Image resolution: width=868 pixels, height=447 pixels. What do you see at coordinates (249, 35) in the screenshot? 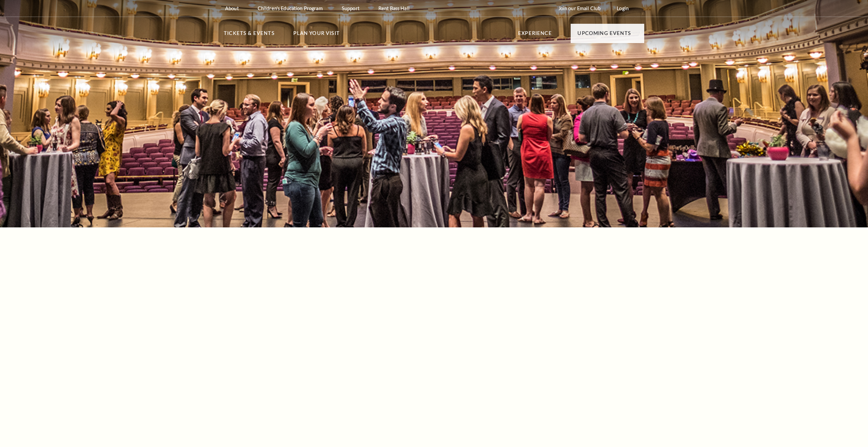
I see `p: Tickets & Events` at bounding box center [249, 35].